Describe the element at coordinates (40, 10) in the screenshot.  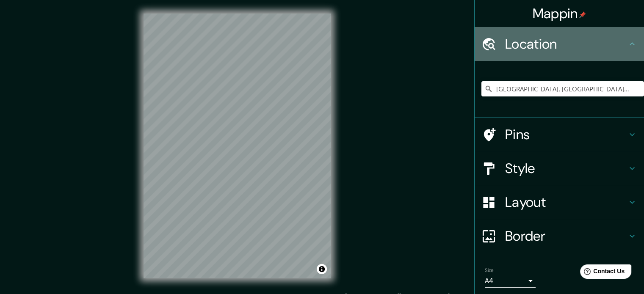
I see `span: Contact Us` at that location.